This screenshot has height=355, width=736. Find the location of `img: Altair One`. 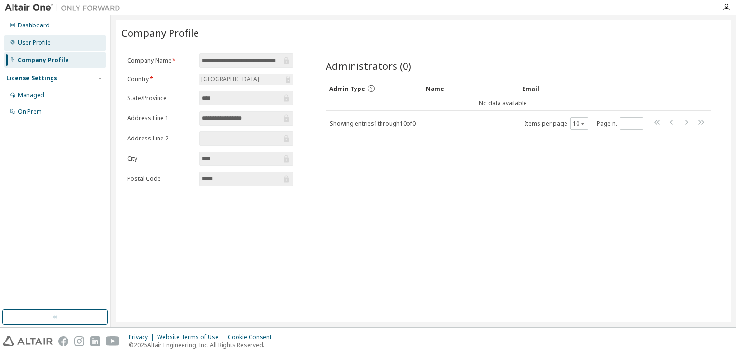

img: Altair One is located at coordinates (65, 8).